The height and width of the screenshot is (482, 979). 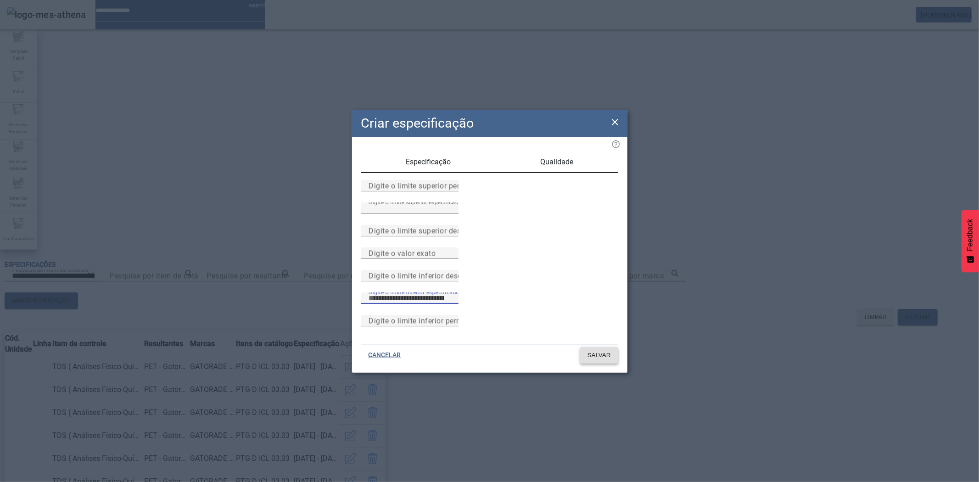 I want to click on button: Feedback - Mostrar pesquisa, so click(x=970, y=241).